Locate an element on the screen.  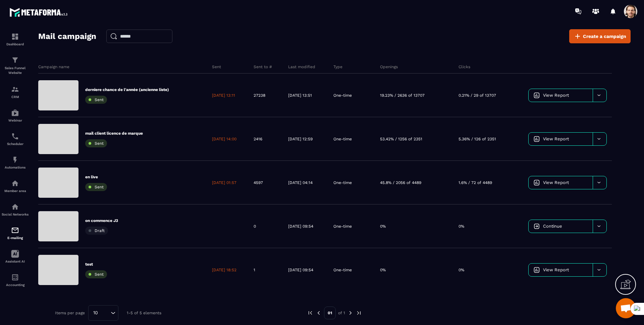
p: 53.42% / 1256 of 2351 is located at coordinates (401, 139).